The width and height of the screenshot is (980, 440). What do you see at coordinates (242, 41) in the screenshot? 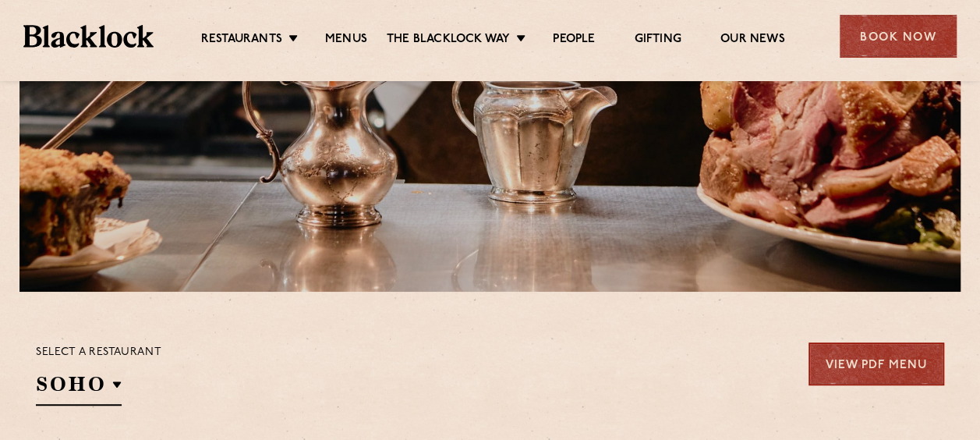
I see `a: Restaurants` at bounding box center [242, 41].